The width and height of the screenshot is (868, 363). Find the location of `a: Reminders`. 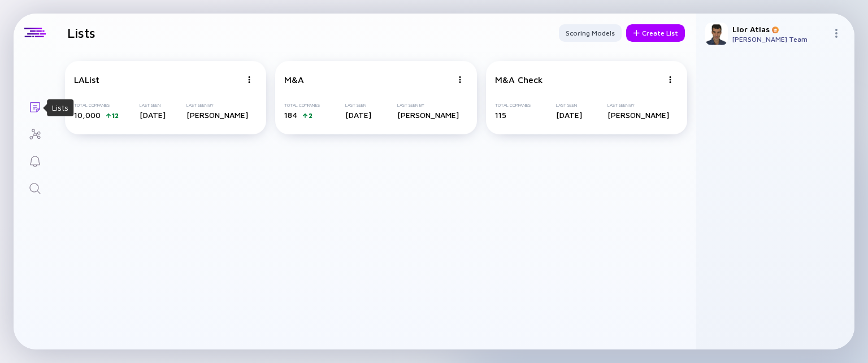

a: Reminders is located at coordinates (35, 160).